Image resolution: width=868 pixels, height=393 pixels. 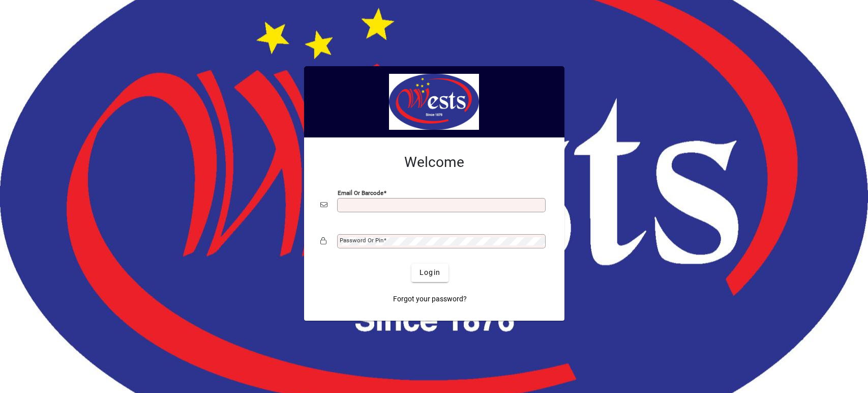 What do you see at coordinates (430, 299) in the screenshot?
I see `a: Forgot your password?` at bounding box center [430, 299].